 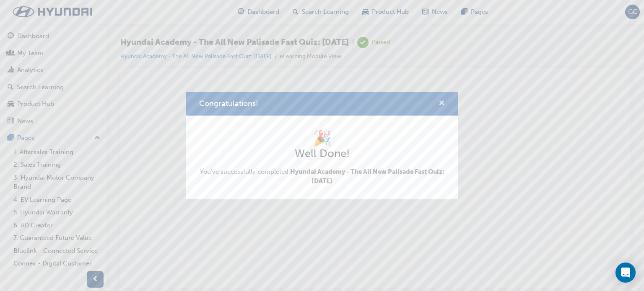 I want to click on h2: Well Done!, so click(x=322, y=154).